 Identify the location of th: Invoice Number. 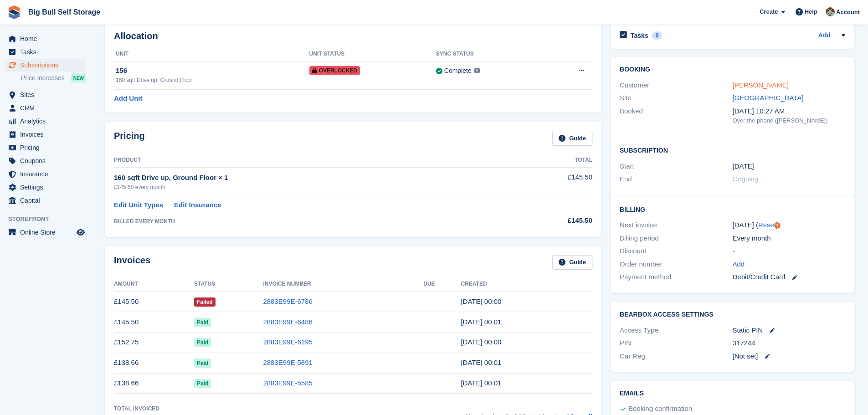
(343, 284).